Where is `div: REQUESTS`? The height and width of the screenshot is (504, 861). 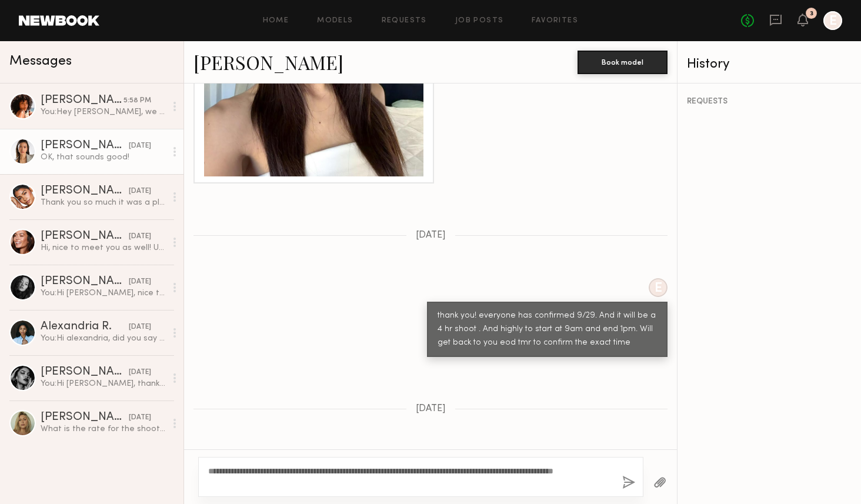 div: REQUESTS is located at coordinates (769, 102).